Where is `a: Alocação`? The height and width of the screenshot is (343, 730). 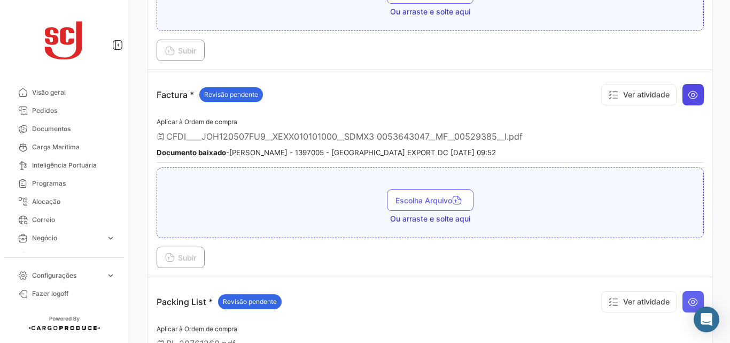 a: Alocação is located at coordinates (64, 202).